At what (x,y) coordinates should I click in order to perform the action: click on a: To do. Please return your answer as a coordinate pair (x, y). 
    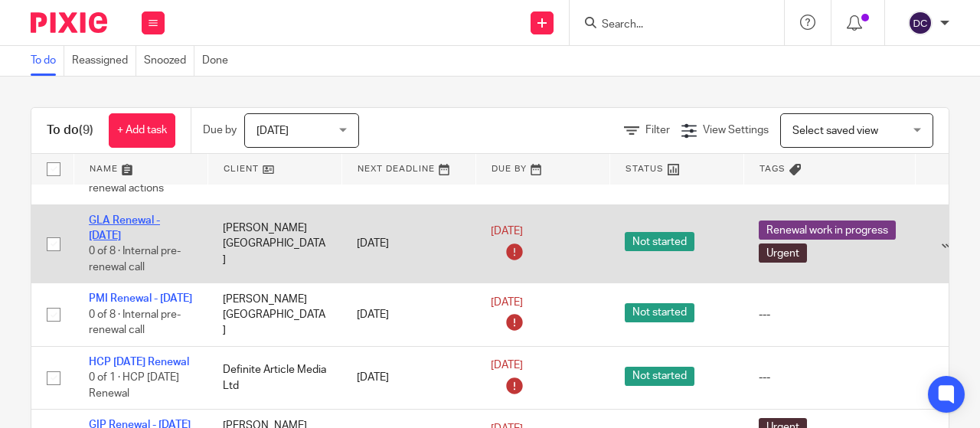
    Looking at the image, I should click on (47, 60).